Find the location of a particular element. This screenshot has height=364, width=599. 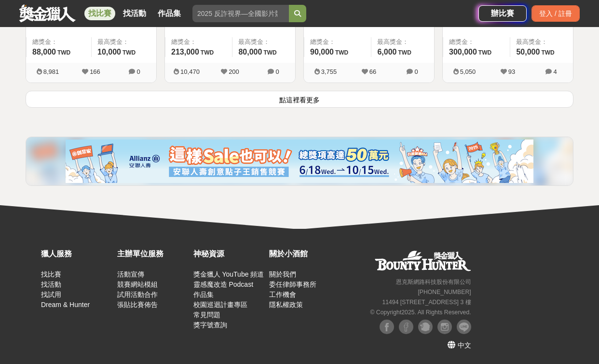

span: 4 is located at coordinates (555, 72).